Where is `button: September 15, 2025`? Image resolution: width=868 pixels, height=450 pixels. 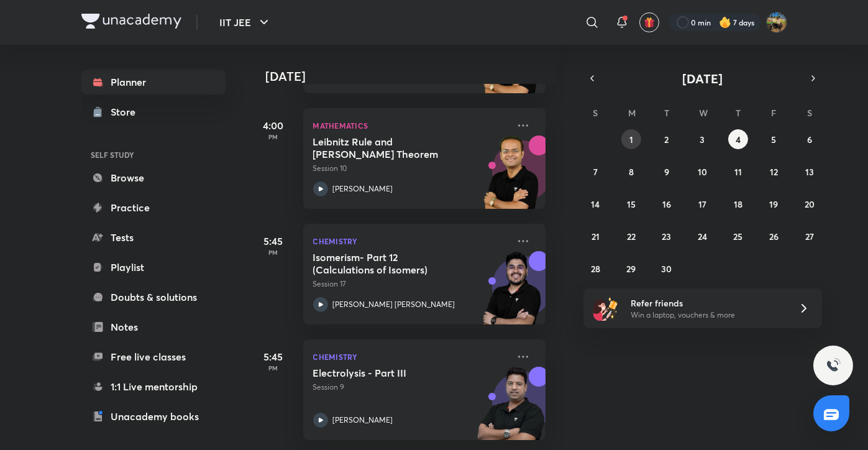 button: September 15, 2025 is located at coordinates (631, 204).